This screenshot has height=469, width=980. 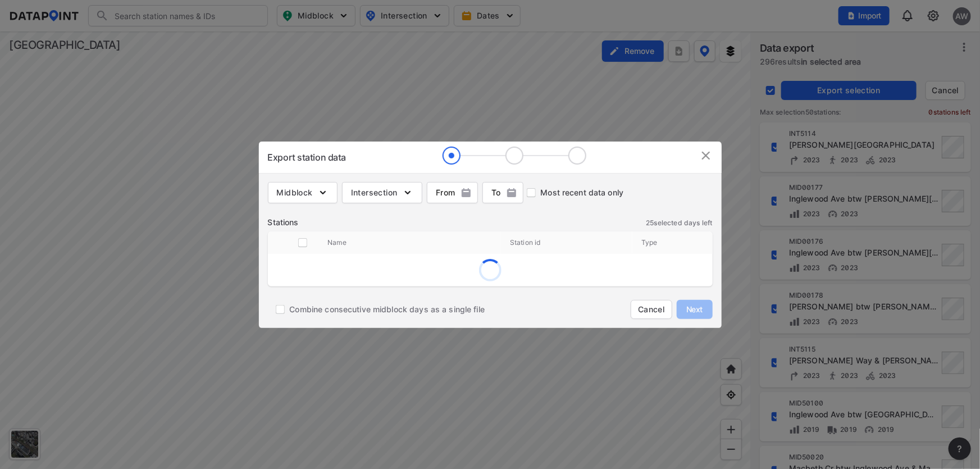 What do you see at coordinates (409, 243) in the screenshot?
I see `div: Name` at bounding box center [409, 243].